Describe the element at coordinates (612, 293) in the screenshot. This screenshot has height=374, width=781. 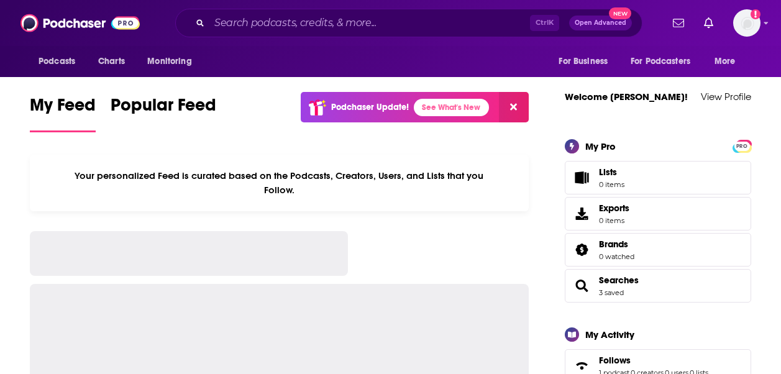
I see `a: 3 saved` at that location.